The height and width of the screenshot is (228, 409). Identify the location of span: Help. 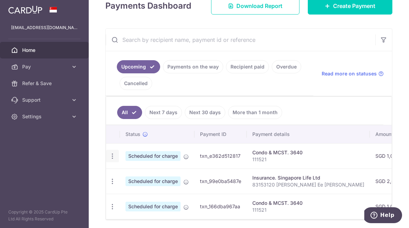
(23, 8).